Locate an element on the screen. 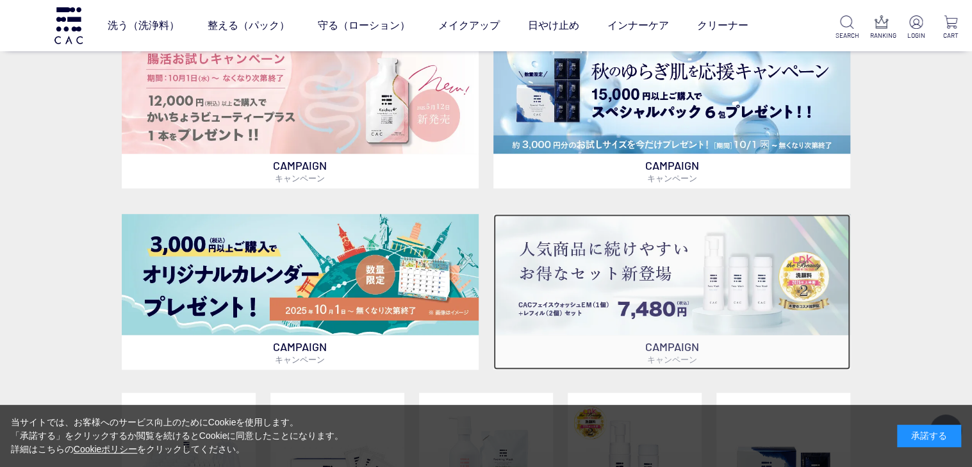  a: LOGIN is located at coordinates (915, 28).